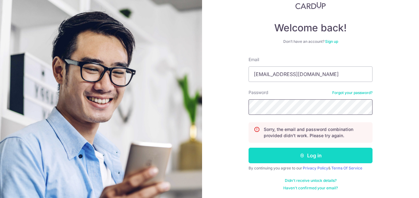 The image size is (419, 198). What do you see at coordinates (347, 168) in the screenshot?
I see `a: Terms Of Service` at bounding box center [347, 168].